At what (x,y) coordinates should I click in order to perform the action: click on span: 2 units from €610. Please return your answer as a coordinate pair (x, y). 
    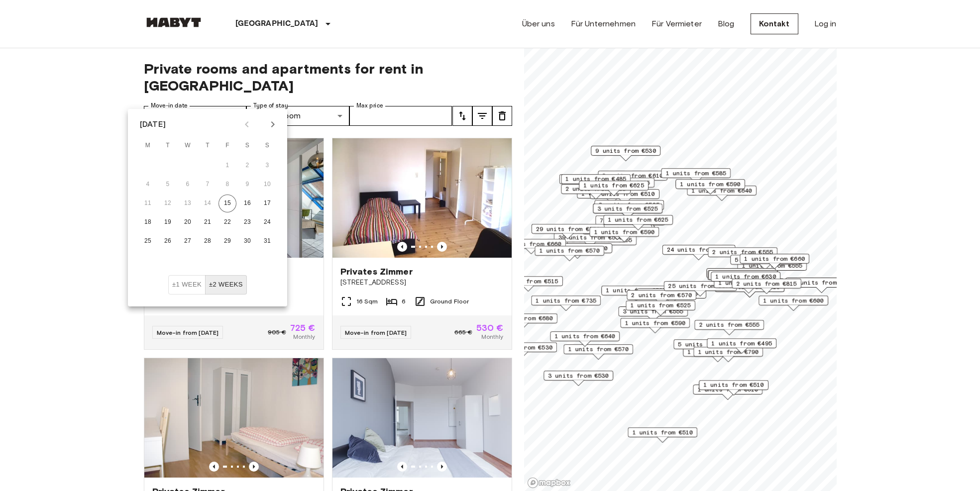
    Looking at the image, I should click on (633, 175).